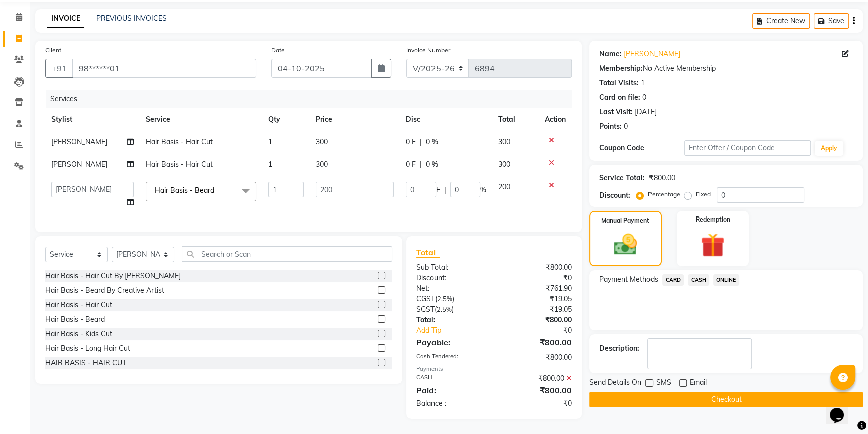  What do you see at coordinates (616, 111) in the screenshot?
I see `div: Last Visit:` at bounding box center [616, 111].